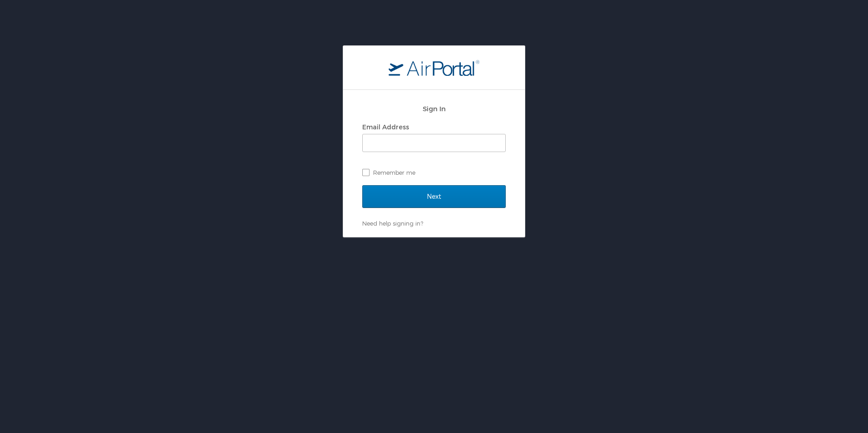 This screenshot has height=433, width=868. What do you see at coordinates (434, 68) in the screenshot?
I see `img: logo` at bounding box center [434, 68].